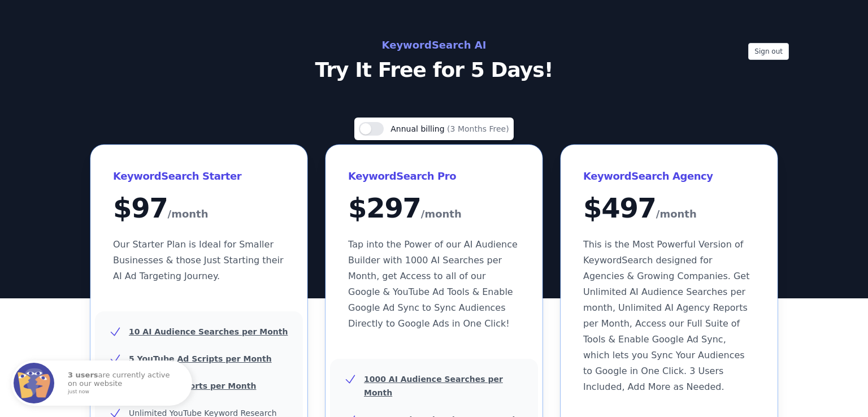 The height and width of the screenshot is (417, 868). What do you see at coordinates (419, 129) in the screenshot?
I see `span: Annual billing` at bounding box center [419, 129].